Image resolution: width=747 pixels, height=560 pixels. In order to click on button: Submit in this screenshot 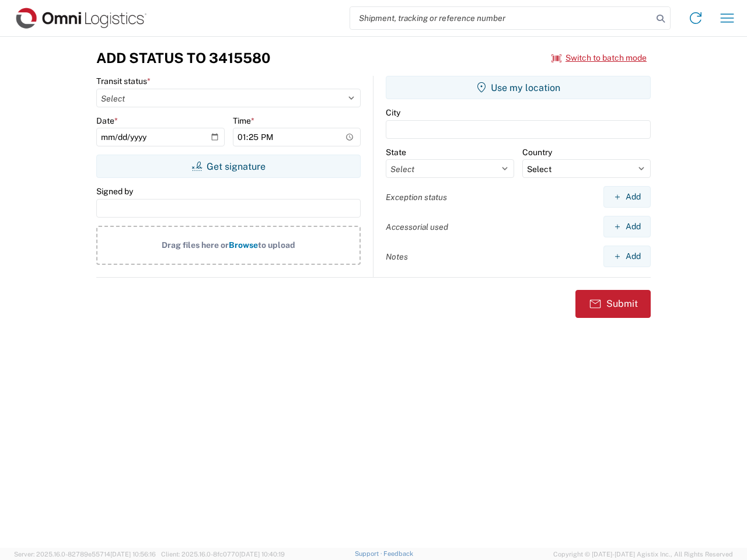, I will do `click(613, 304)`.